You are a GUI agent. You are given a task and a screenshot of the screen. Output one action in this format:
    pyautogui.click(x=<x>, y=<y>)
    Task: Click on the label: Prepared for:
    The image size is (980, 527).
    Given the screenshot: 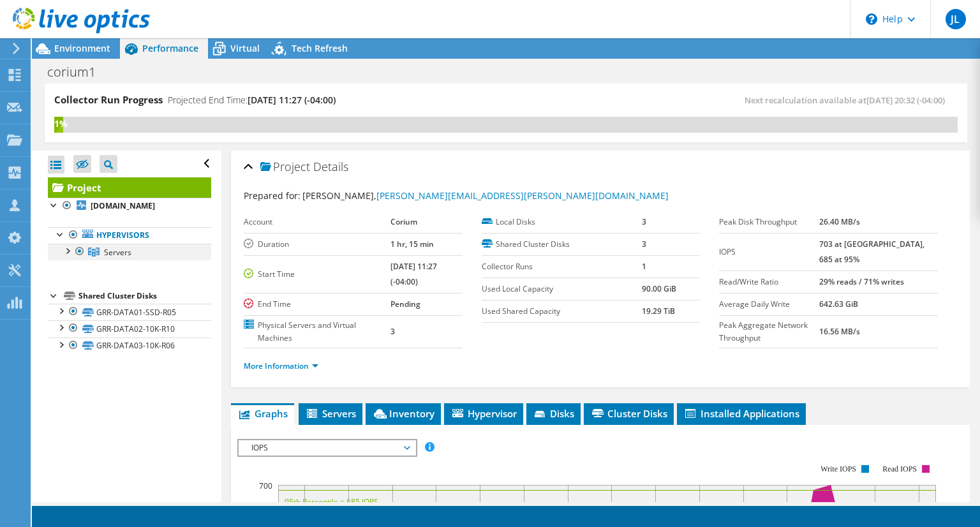 What is the action you would take?
    pyautogui.click(x=272, y=195)
    